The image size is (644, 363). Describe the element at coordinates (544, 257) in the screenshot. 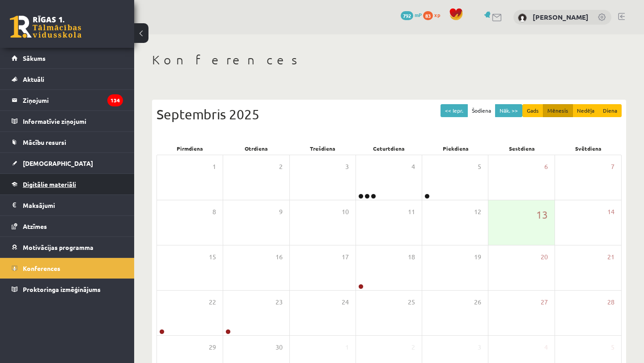

I see `span: 20` at that location.